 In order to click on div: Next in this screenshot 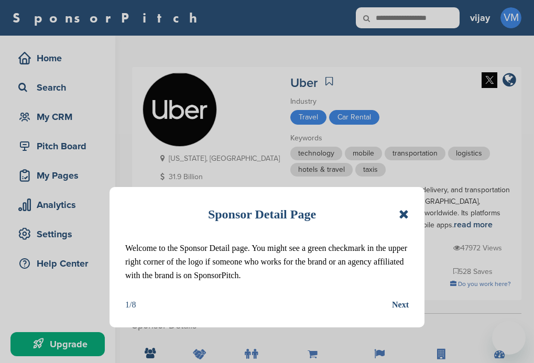, I will do `click(400, 305)`.